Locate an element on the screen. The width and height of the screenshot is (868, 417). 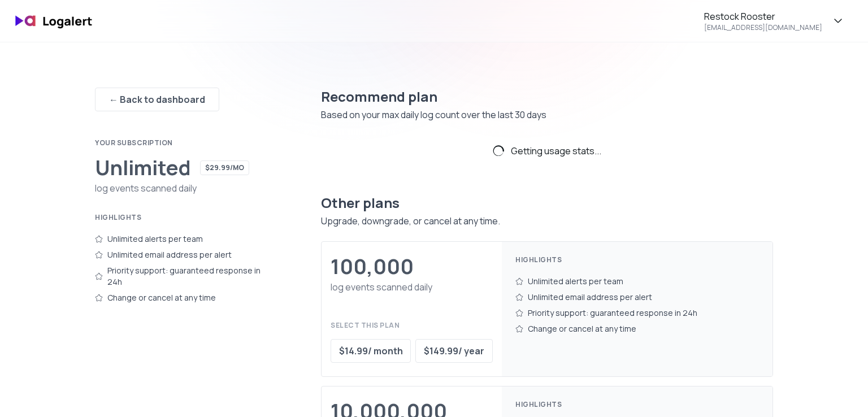
div: 100,000 is located at coordinates (372, 267).